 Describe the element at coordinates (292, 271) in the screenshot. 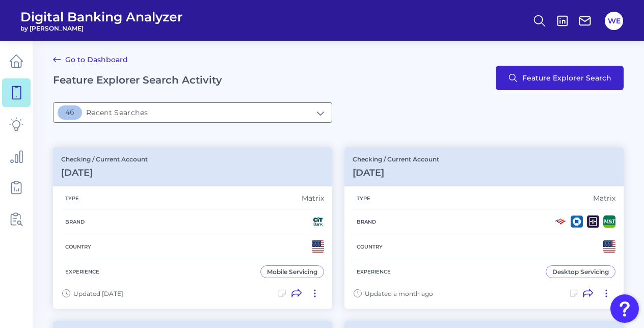

I see `div: Mobile Servicing` at that location.